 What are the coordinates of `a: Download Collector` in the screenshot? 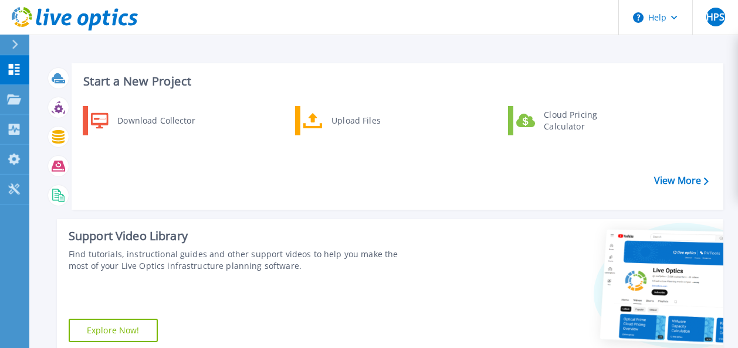 It's located at (143, 121).